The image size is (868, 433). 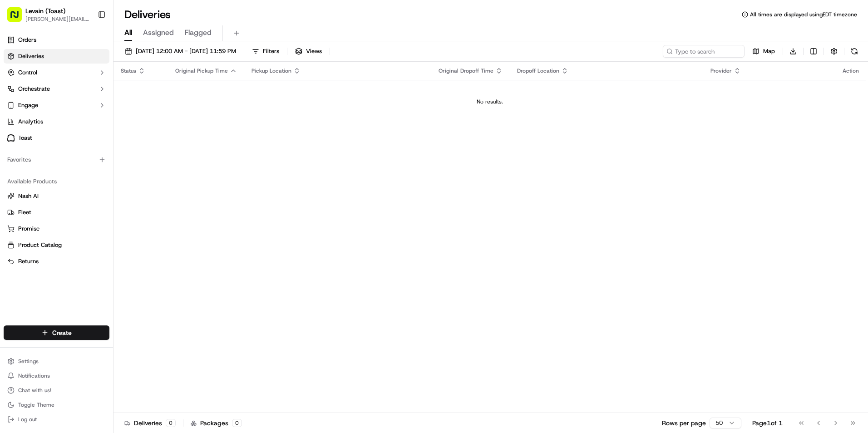 What do you see at coordinates (271, 52) in the screenshot?
I see `span: Filters` at bounding box center [271, 52].